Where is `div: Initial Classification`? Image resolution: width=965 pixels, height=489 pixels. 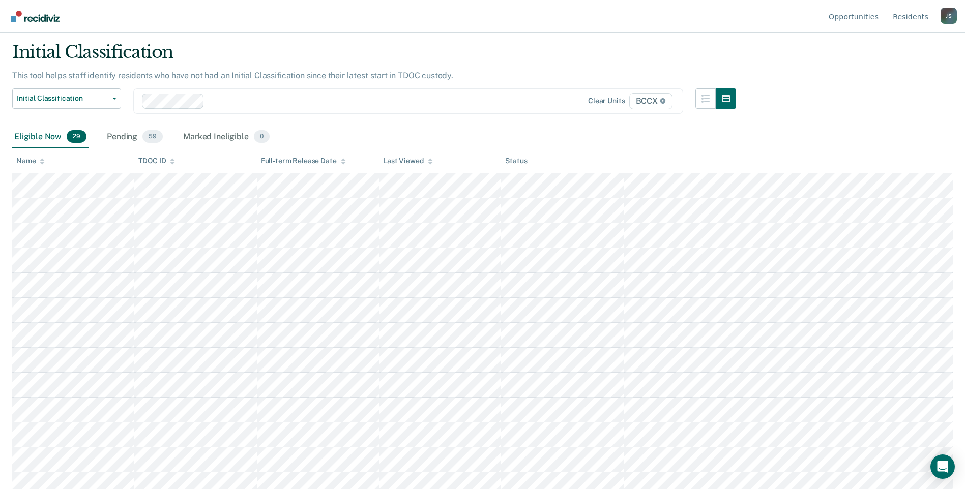
div: Initial Classification is located at coordinates (374, 56).